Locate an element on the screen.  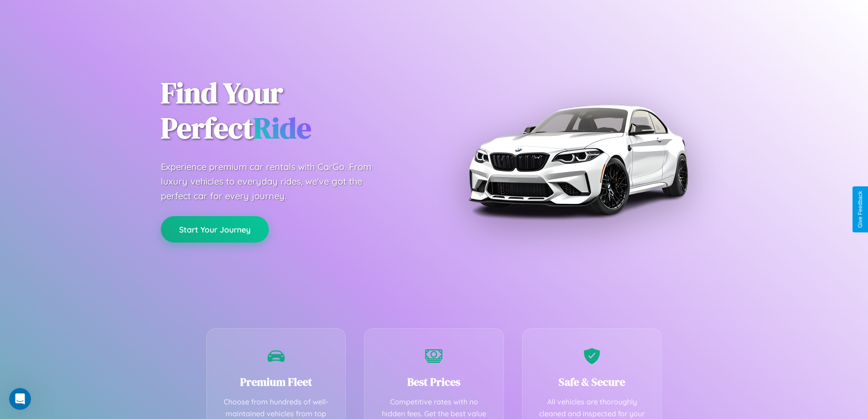
h3: Premium Fleet is located at coordinates (276, 381).